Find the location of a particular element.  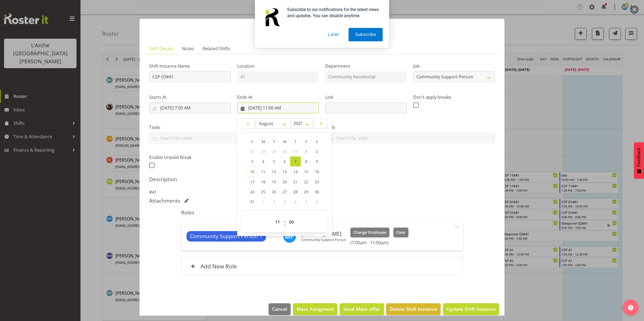

span: Shift Details is located at coordinates (161, 49).